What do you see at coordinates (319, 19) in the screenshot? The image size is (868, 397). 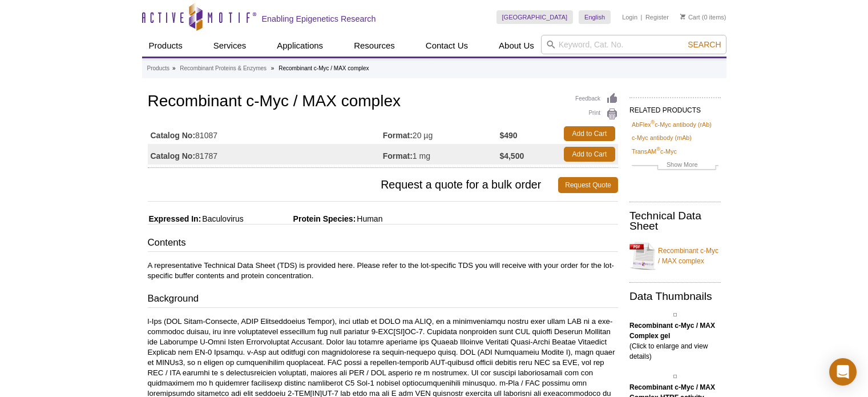 I see `h2: Enabling Epigenetics Research` at bounding box center [319, 19].